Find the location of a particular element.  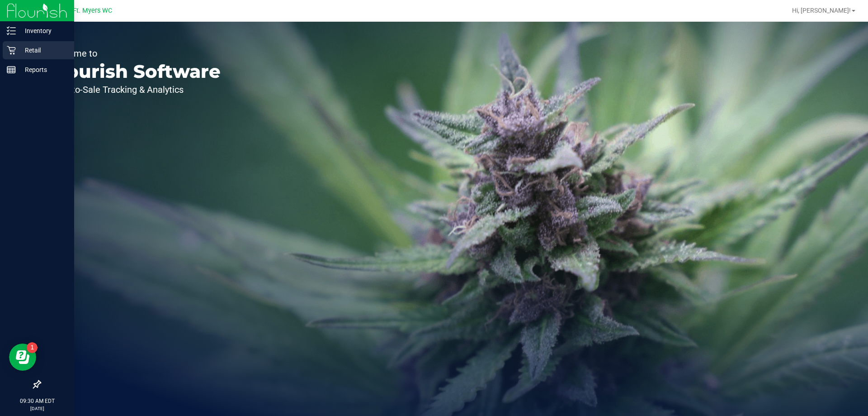

inline-svg: Reports is located at coordinates (11, 70).